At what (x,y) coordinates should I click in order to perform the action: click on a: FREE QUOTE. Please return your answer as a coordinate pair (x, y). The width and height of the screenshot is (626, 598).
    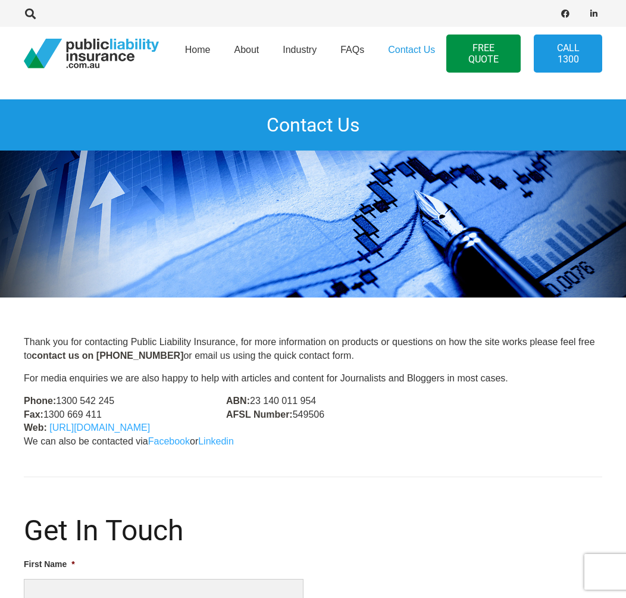
    Looking at the image, I should click on (483, 54).